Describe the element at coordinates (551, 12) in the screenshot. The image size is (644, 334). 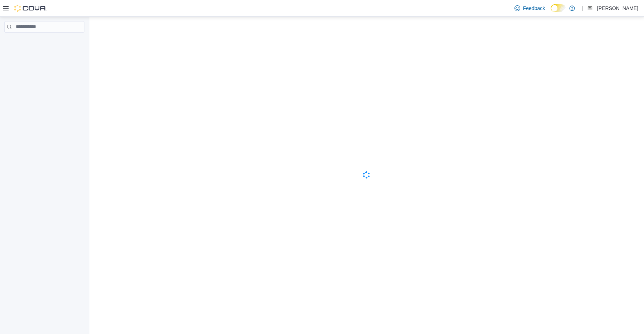
I see `span: Dark Mode` at that location.